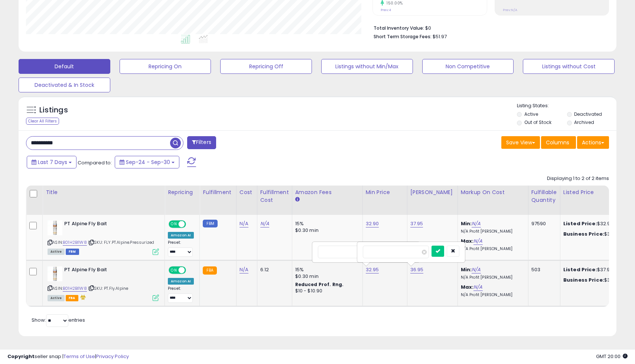  What do you see at coordinates (72, 298) in the screenshot?
I see `span: FBA` at bounding box center [72, 298].